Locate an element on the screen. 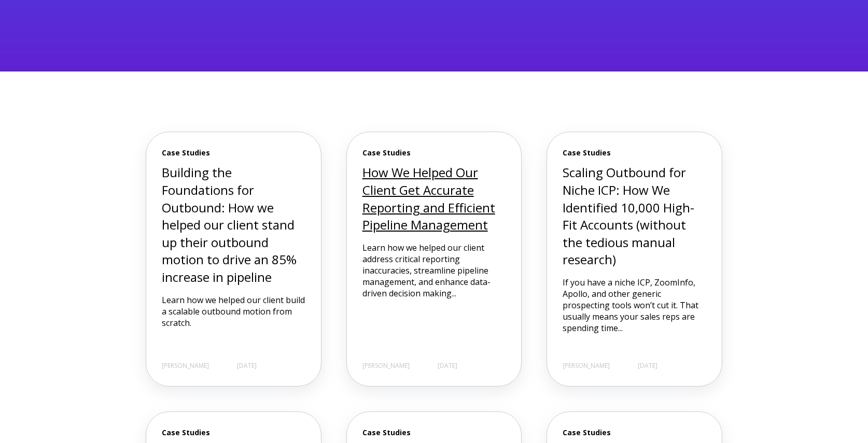  p: If you have a niche ICP, ZoomInfo, Apollo, and other generic prospecting tools won’t cut it. That... is located at coordinates (634, 306).